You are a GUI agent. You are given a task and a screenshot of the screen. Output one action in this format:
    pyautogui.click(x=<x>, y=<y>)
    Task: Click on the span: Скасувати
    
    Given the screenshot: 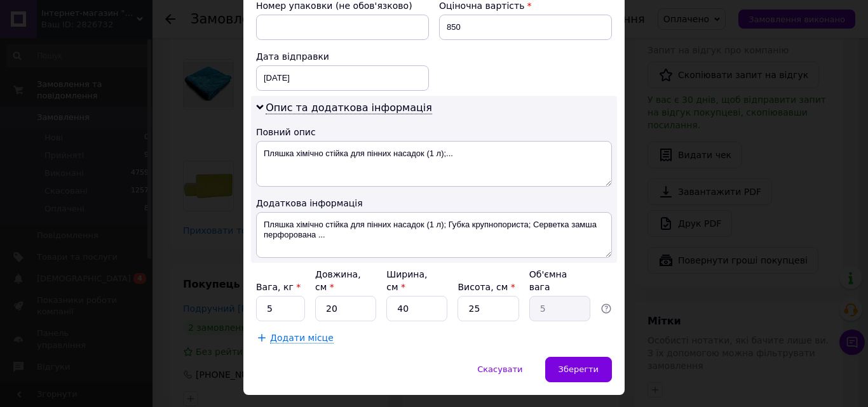 What is the action you would take?
    pyautogui.click(x=500, y=370)
    